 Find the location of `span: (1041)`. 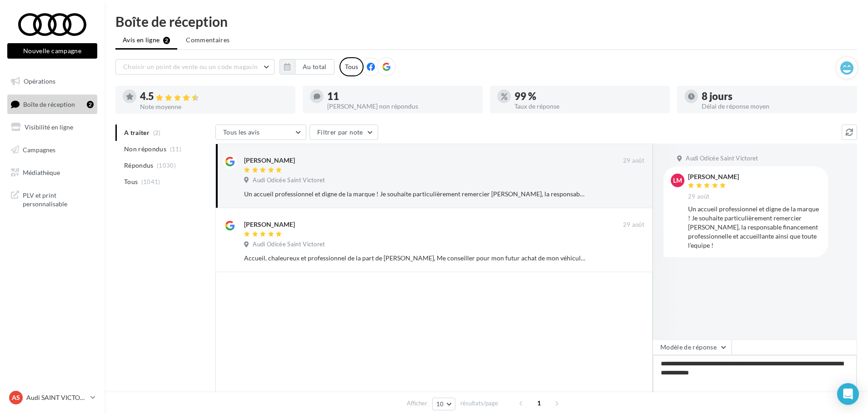

span: (1041) is located at coordinates (151, 182).